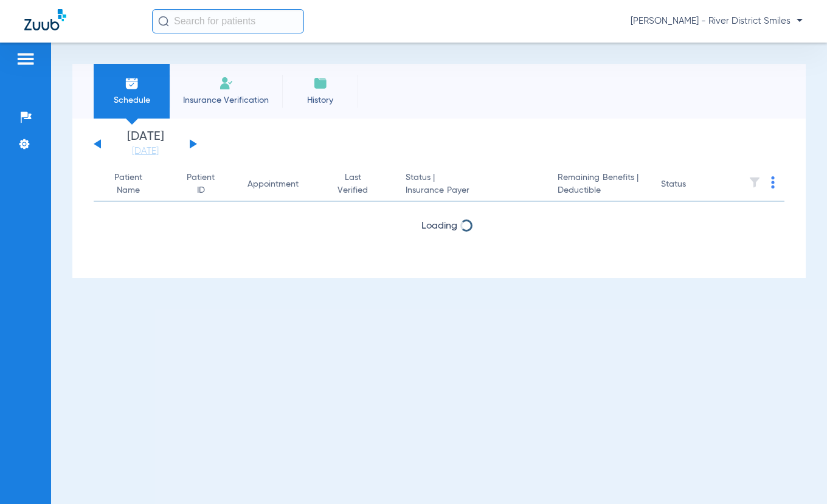 Image resolution: width=827 pixels, height=504 pixels. Describe the element at coordinates (439, 226) in the screenshot. I see `span: Loading` at that location.